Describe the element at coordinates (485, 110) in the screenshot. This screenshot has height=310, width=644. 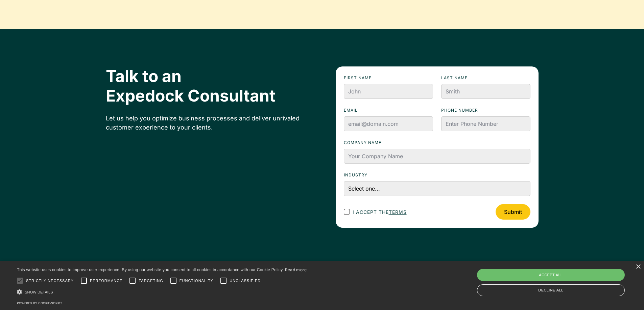
I see `label: Phone numbeR` at that location.